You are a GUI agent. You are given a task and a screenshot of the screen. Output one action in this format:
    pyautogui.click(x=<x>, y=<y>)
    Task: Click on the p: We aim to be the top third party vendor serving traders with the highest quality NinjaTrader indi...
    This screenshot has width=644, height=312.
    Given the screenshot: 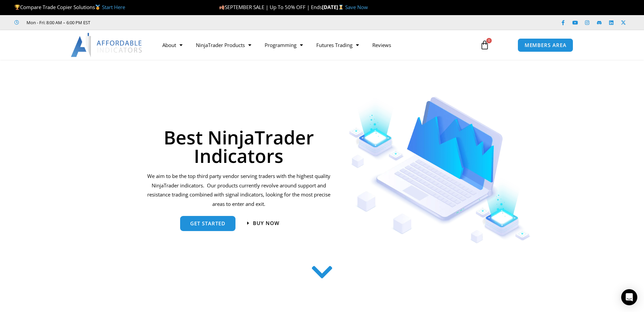 What is the action you would take?
    pyautogui.click(x=239, y=190)
    